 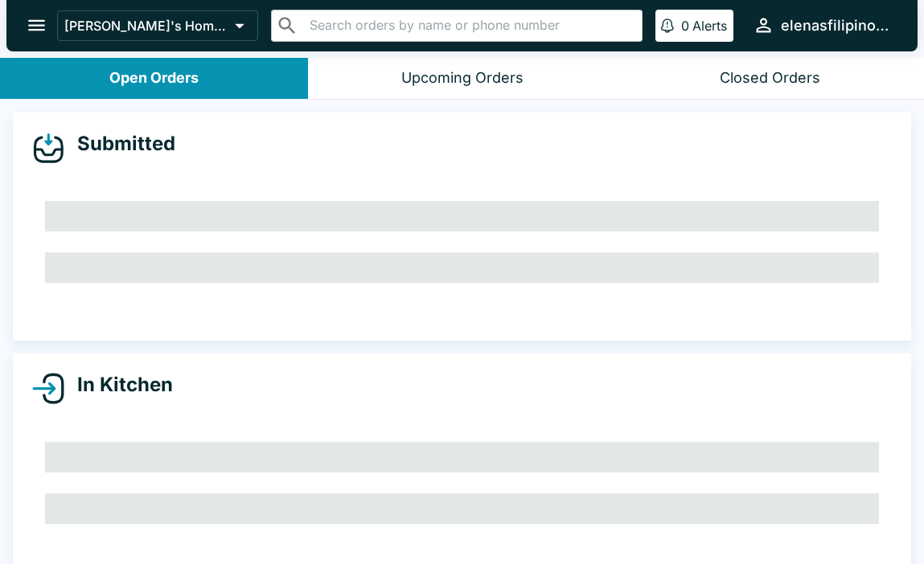 What do you see at coordinates (769, 78) in the screenshot?
I see `div: Closed Orders` at bounding box center [769, 78].